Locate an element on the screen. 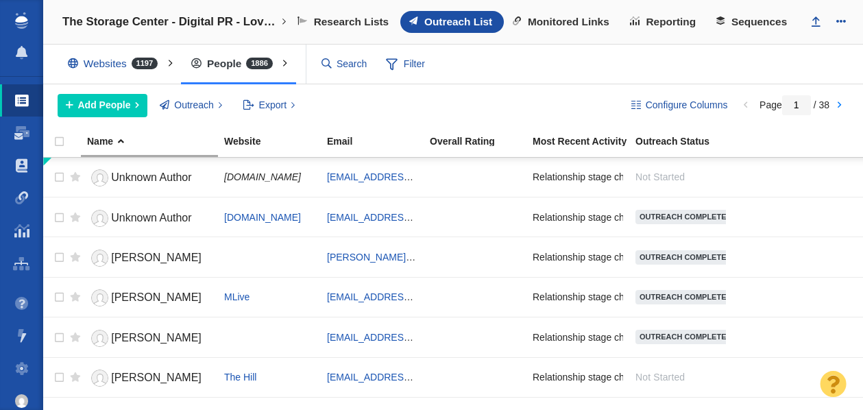  a: Name is located at coordinates (155, 142).